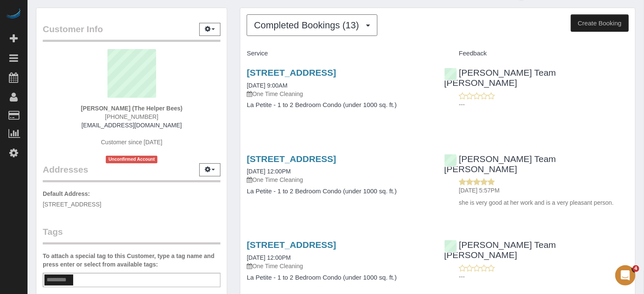 The image size is (644, 294). What do you see at coordinates (132, 160) in the screenshot?
I see `span: Unconfirmed Account` at bounding box center [132, 160].